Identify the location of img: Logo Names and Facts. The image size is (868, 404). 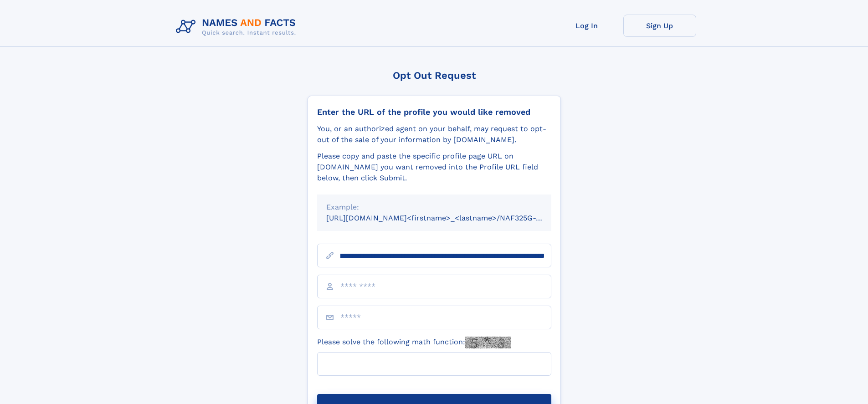
(238, 27).